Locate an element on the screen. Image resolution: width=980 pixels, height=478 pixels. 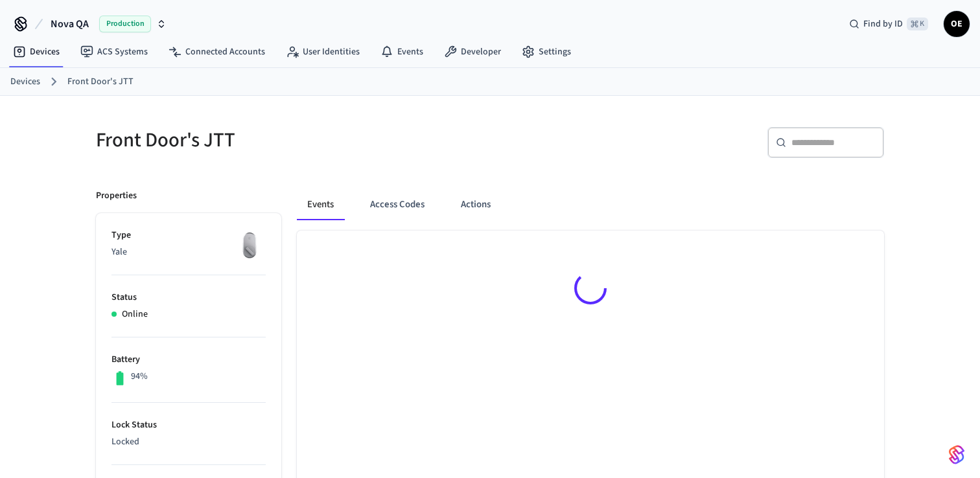
a: ACS Systems is located at coordinates (114, 52).